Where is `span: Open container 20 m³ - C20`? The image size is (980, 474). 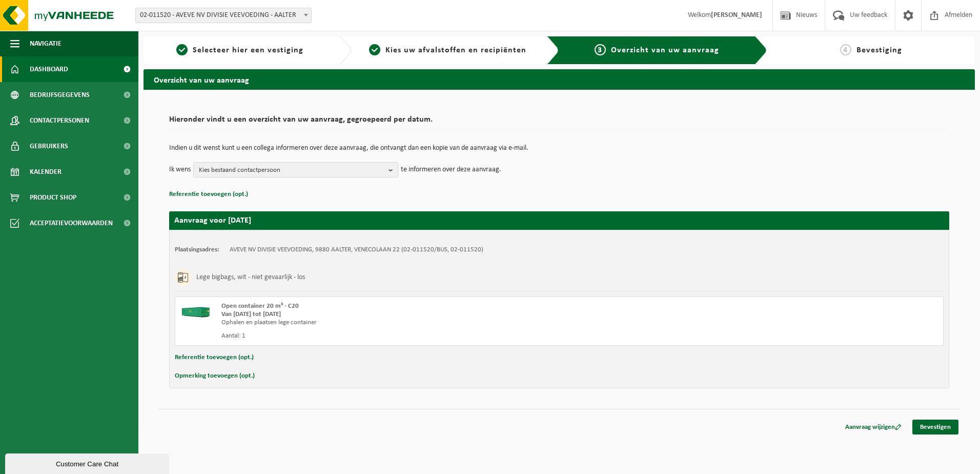 span: Open container 20 m³ - C20 is located at coordinates (260, 305).